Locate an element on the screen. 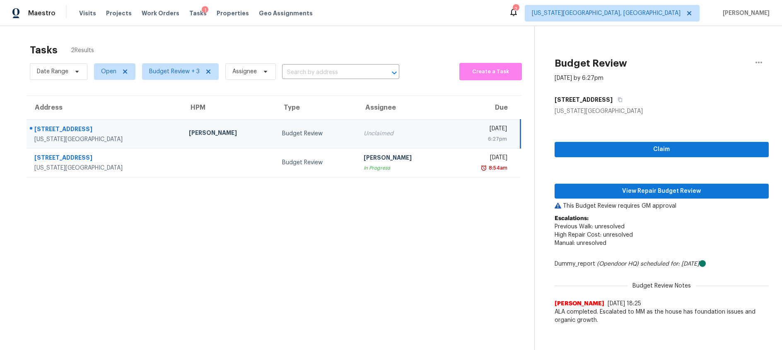  p: This Budget Review requires GM approval is located at coordinates (661, 206).